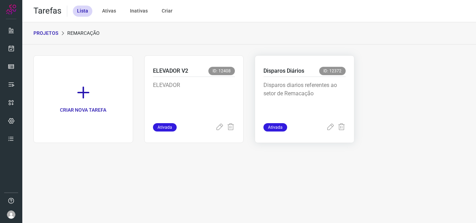  I want to click on p: Disparos Diários, so click(283, 71).